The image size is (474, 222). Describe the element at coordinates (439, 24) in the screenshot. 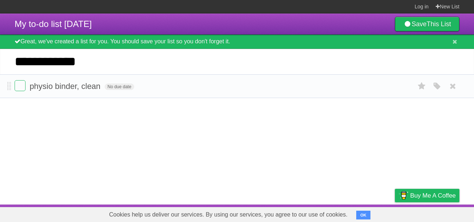

I see `b: This List` at that location.